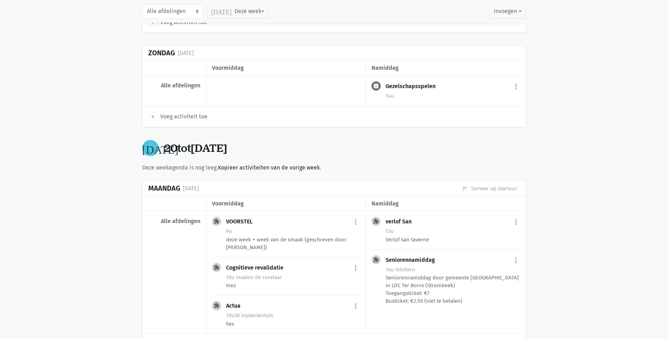 This screenshot has width=668, height=339. What do you see at coordinates (452, 239) in the screenshot?
I see `div: Verlof san taverne` at bounding box center [452, 239].